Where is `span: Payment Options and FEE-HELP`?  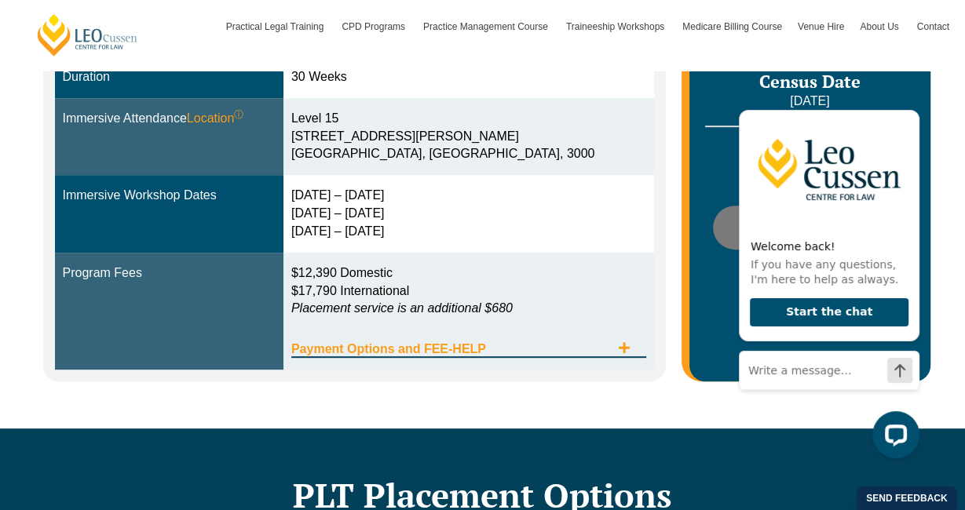 span: Payment Options and FEE-HELP is located at coordinates (451, 349).